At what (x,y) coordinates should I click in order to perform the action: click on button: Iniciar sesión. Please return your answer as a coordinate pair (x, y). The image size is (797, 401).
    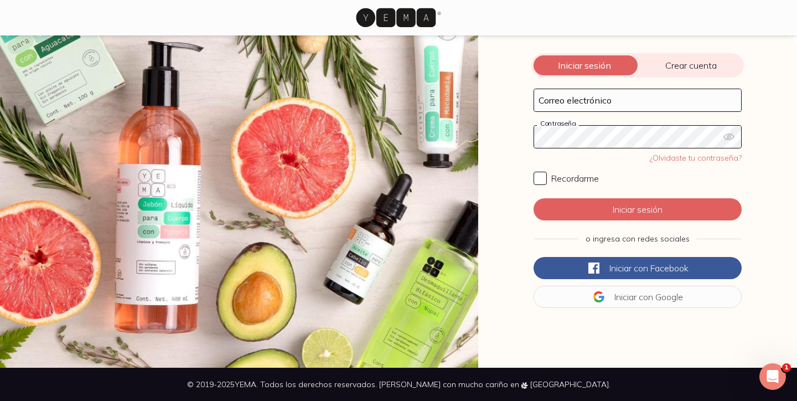
    Looking at the image, I should click on (637, 209).